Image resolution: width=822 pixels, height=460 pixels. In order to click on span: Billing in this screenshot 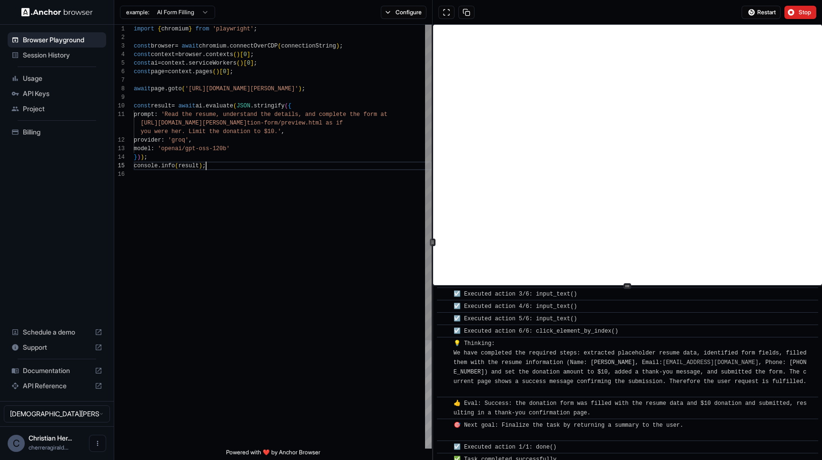, I will do `click(62, 132)`.